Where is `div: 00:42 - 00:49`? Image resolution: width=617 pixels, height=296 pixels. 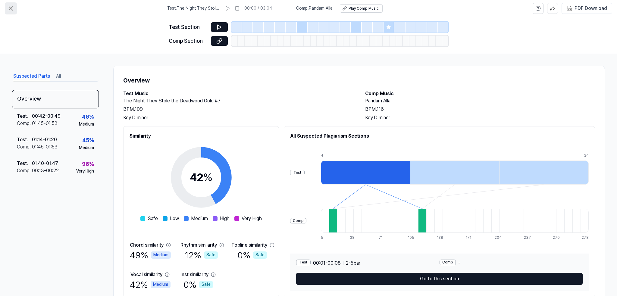 div: 00:42 - 00:49 is located at coordinates (46, 116).